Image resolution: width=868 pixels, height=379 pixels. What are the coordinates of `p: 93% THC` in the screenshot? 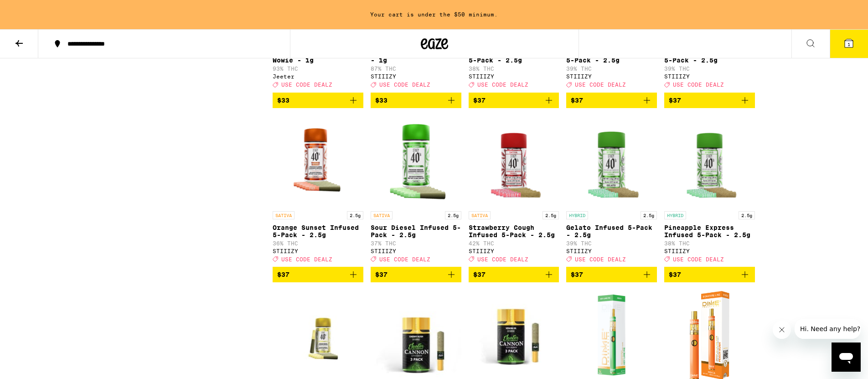 It's located at (318, 68).